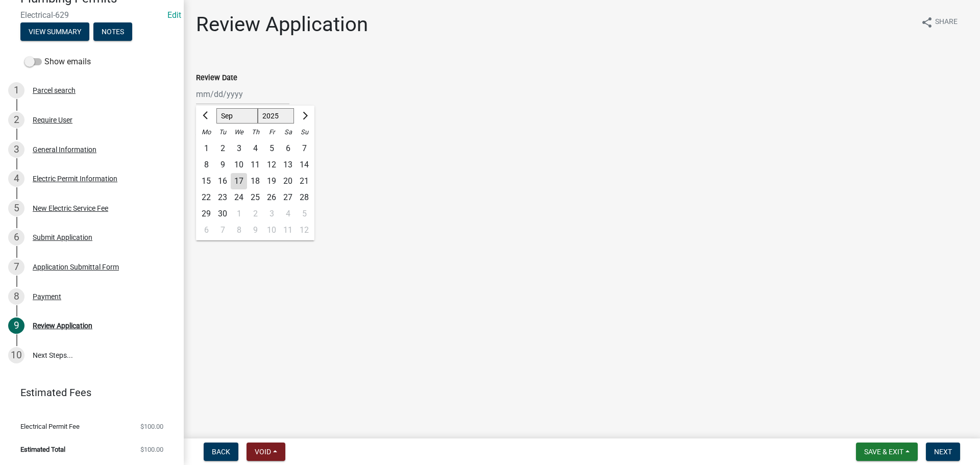 The width and height of the screenshot is (980, 465). What do you see at coordinates (271, 181) in the screenshot?
I see `div: Friday, September 19, 2025` at bounding box center [271, 181].